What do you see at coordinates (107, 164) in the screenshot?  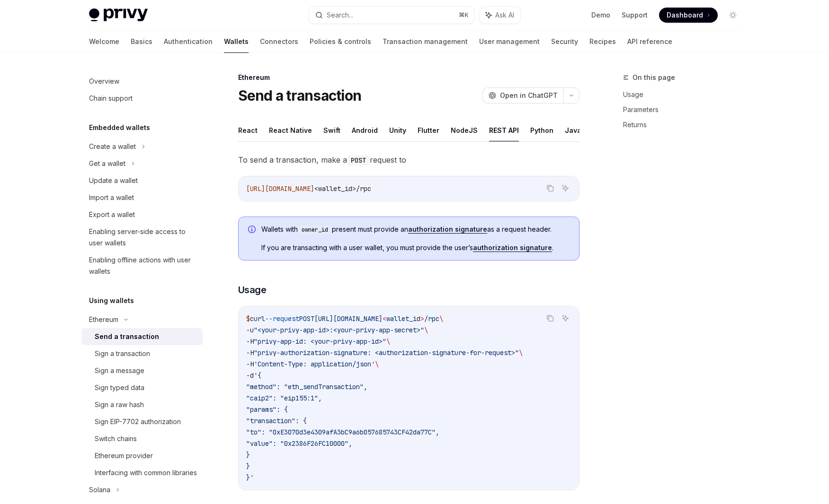 I see `div: Get a wallet` at bounding box center [107, 164].